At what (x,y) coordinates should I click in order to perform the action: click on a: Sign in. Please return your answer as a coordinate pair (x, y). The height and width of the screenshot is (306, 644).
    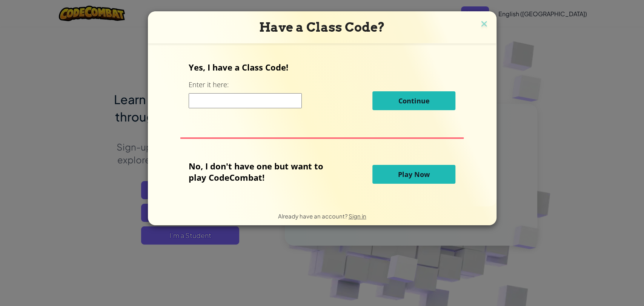
    Looking at the image, I should click on (358, 216).